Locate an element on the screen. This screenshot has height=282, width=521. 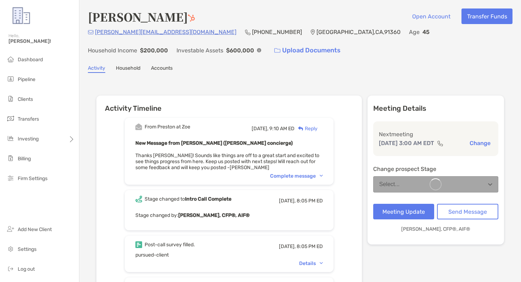
span: Log out is located at coordinates (26, 269).